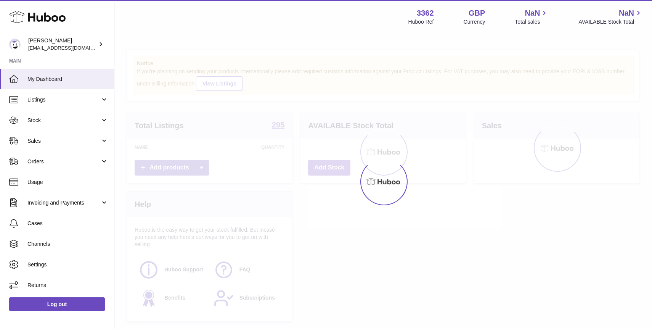 The width and height of the screenshot is (652, 329). Describe the element at coordinates (611, 22) in the screenshot. I see `span: AVAILABLE Stock Total` at that location.